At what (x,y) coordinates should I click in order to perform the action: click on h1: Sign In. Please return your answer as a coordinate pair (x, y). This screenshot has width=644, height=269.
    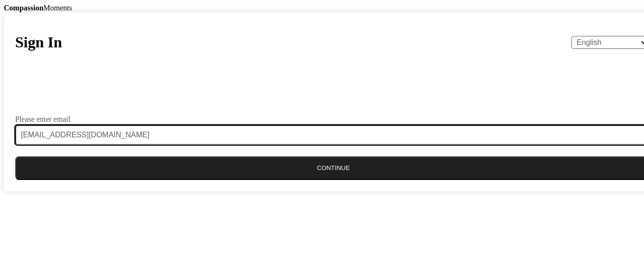
    Looking at the image, I should click on (38, 42).